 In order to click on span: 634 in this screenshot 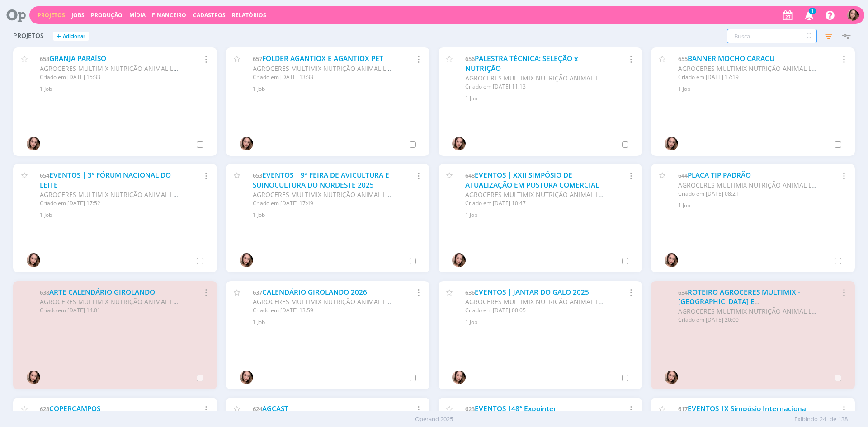, I will do `click(683, 293)`.